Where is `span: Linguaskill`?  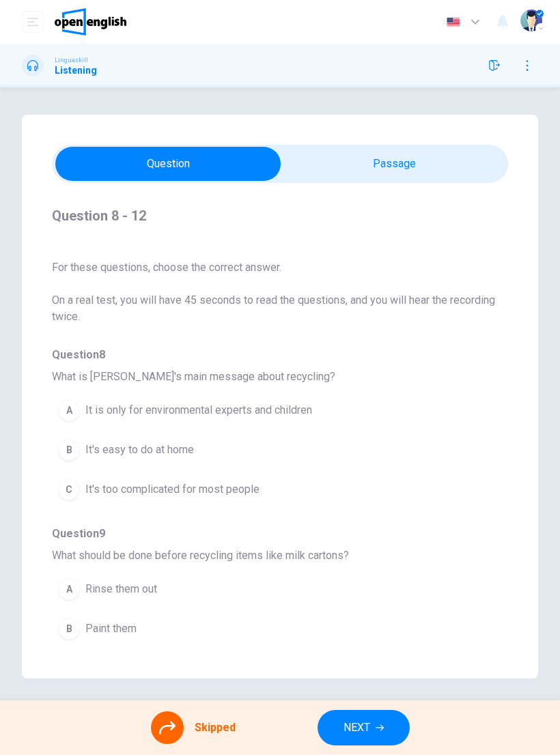
span: Linguaskill is located at coordinates (71, 60).